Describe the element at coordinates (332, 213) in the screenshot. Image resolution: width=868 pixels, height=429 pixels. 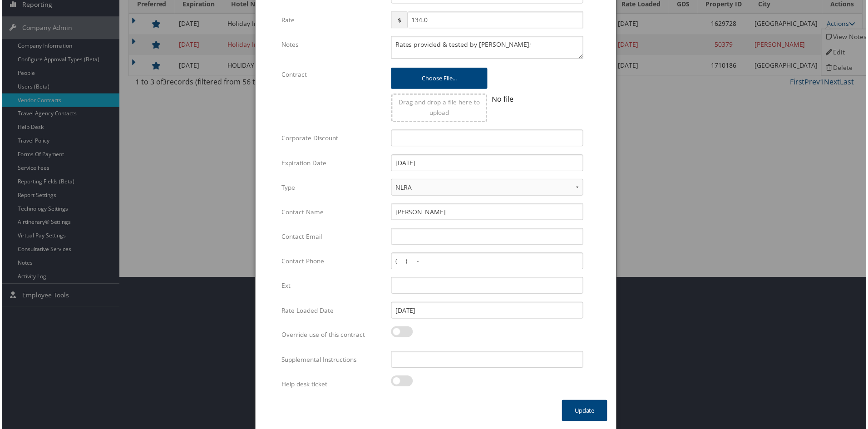
I see `label: Contact Name` at that location.